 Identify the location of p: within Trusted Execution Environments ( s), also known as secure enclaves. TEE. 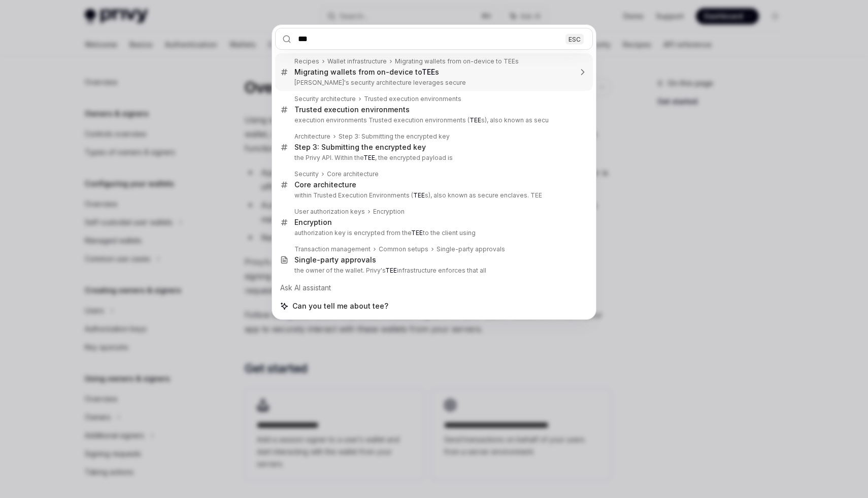
(433, 195).